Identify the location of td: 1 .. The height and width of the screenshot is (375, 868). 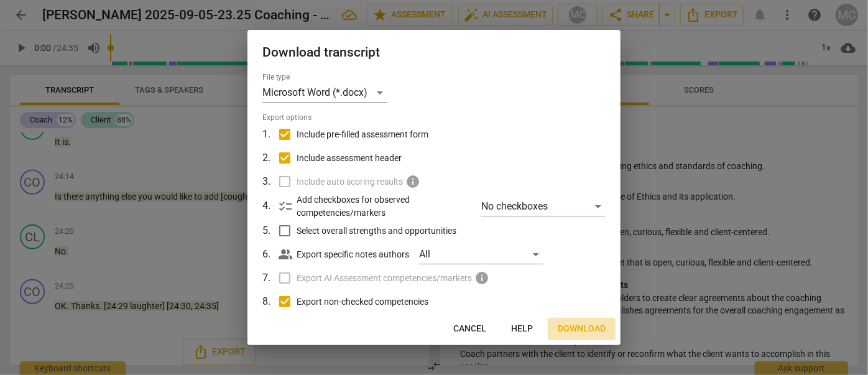
(271, 134).